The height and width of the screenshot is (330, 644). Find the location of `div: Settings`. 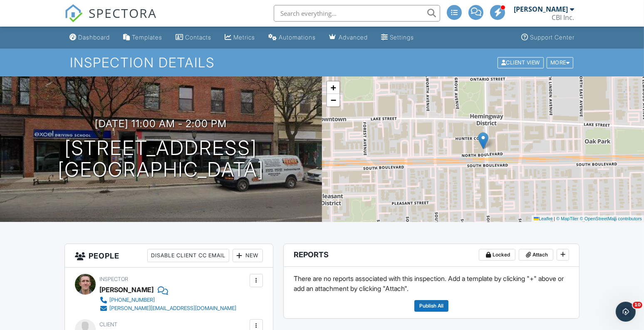

div: Settings is located at coordinates (402, 37).